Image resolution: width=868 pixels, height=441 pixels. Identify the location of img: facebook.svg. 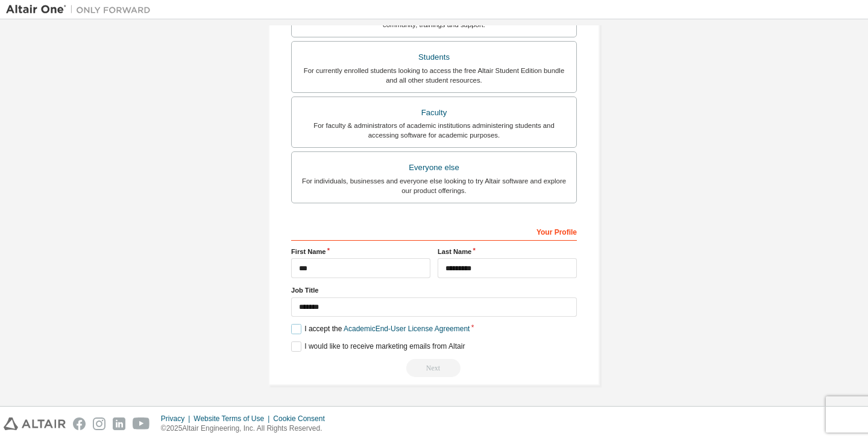
(79, 424).